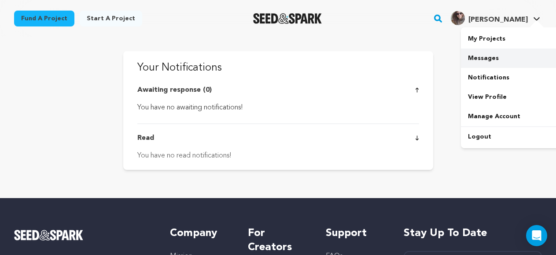  I want to click on img: Seed&Spark Logo Dark Mode, so click(288, 18).